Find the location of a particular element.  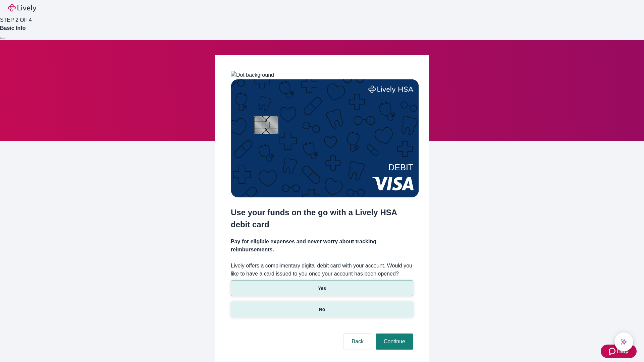

button: No is located at coordinates (322, 309).